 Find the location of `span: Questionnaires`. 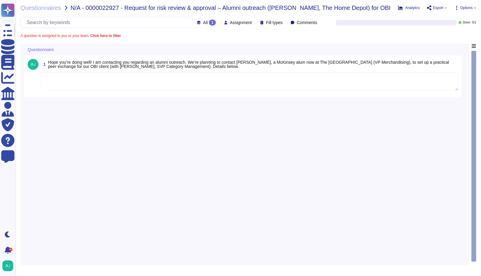

span: Questionnaires is located at coordinates (41, 8).